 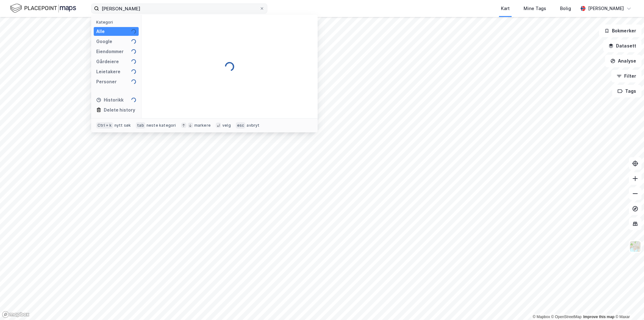 What do you see at coordinates (105, 126) in the screenshot?
I see `div: Ctrl + k` at bounding box center [105, 126].